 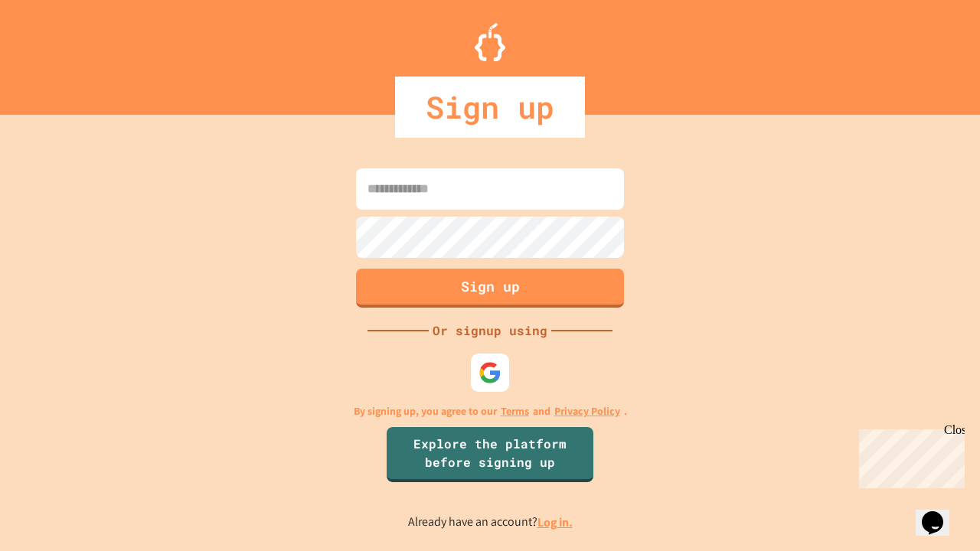 What do you see at coordinates (490, 411) in the screenshot?
I see `p: By signing up, you agree to our and .` at bounding box center [490, 411].